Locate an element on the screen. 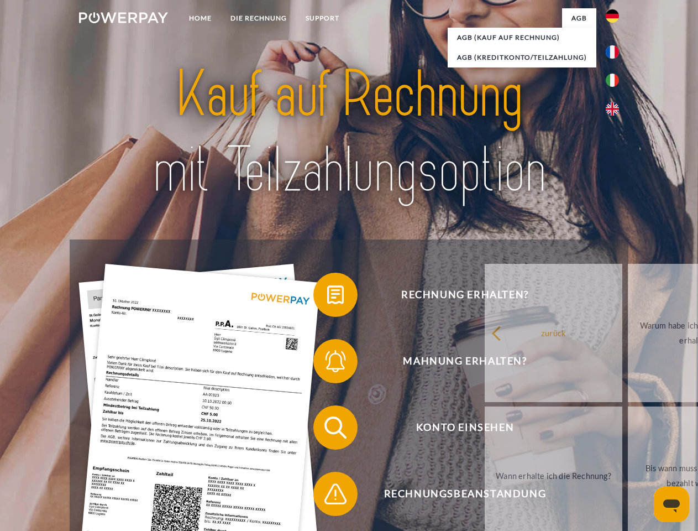  img: qb_bill.svg is located at coordinates (336, 295).